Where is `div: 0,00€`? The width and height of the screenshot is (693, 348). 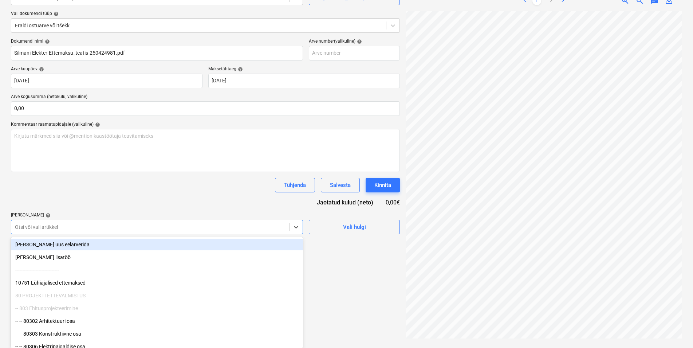
div: 0,00€ is located at coordinates (393, 202).